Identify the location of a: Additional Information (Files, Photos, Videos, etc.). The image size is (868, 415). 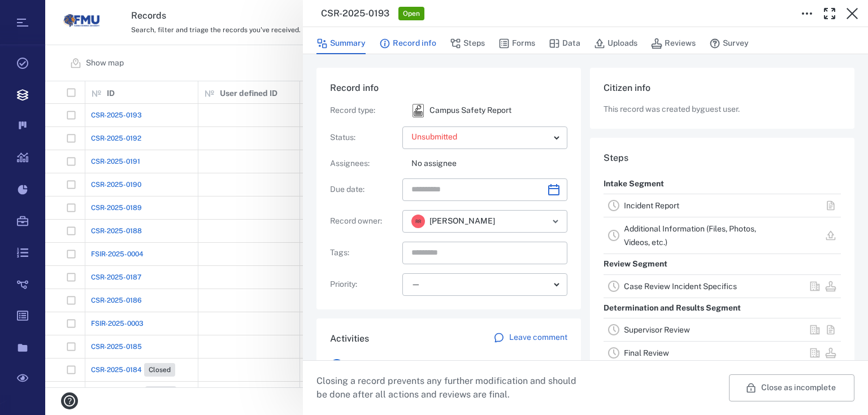
(690, 236).